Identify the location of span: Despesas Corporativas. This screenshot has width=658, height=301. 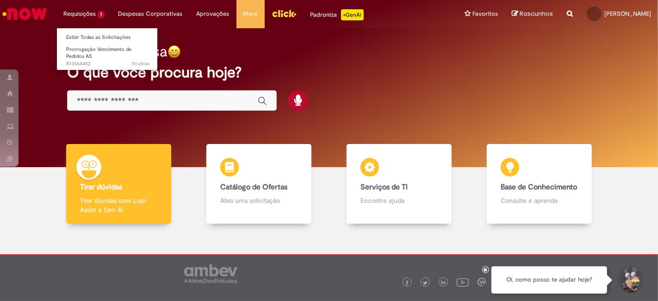
(150, 14).